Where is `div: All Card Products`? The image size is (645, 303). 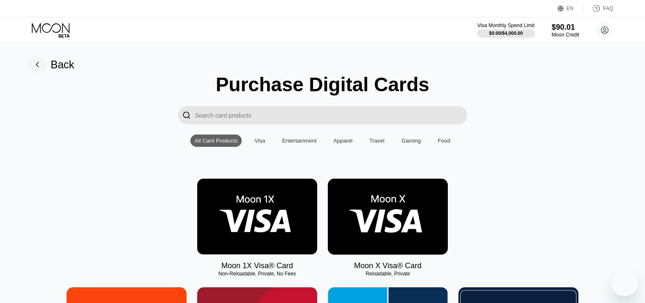
div: All Card Products is located at coordinates (216, 140).